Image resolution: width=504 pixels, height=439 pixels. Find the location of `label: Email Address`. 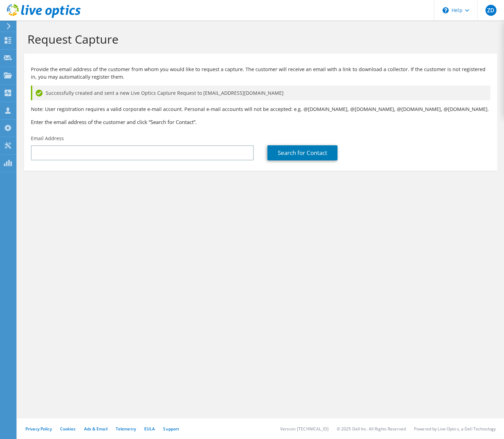

label: Email Address is located at coordinates (48, 139).